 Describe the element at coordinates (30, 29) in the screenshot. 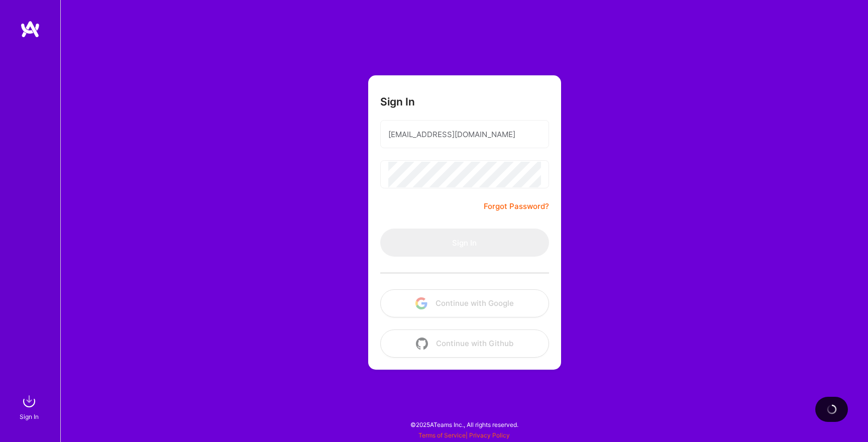

I see `img: logo` at that location.